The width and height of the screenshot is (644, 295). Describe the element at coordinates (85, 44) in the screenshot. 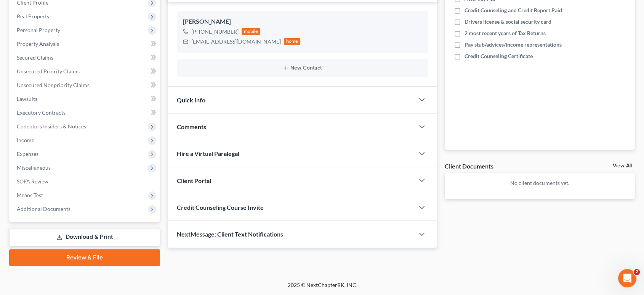

I see `a: Property Analysis` at that location.